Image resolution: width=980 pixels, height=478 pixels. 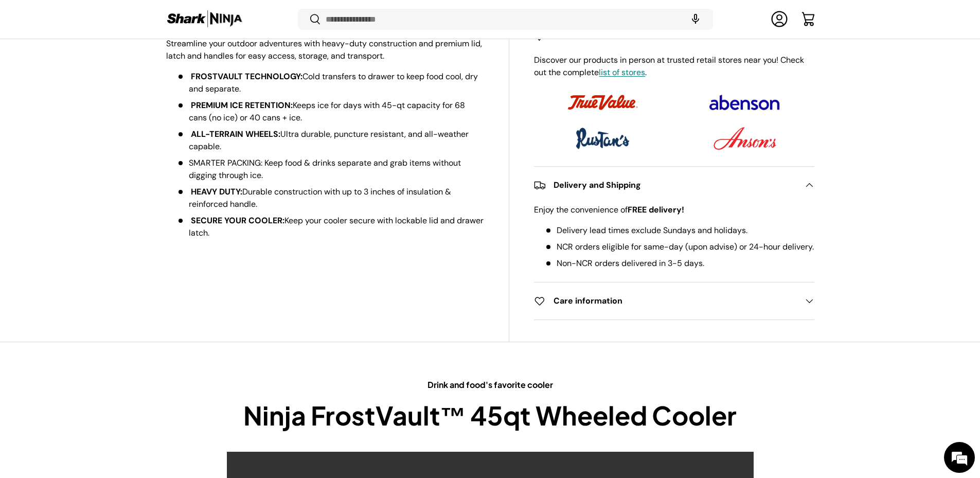 What do you see at coordinates (205, 19) in the screenshot?
I see `img: Shark Ninja Philippines` at bounding box center [205, 19].